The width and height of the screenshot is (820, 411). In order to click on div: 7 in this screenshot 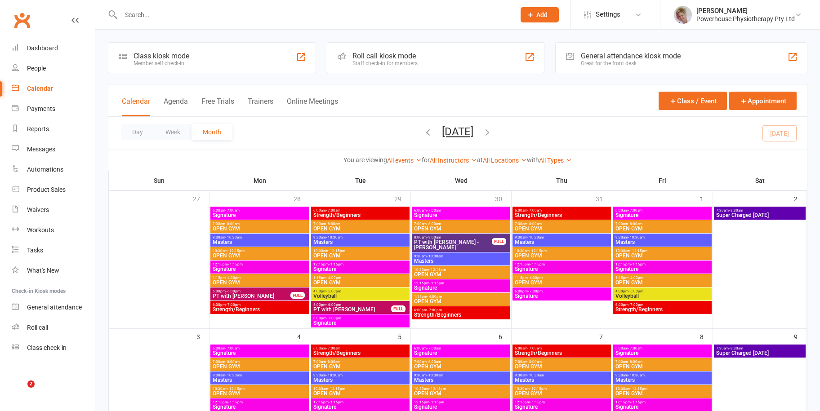, I will do `click(605, 336)`.